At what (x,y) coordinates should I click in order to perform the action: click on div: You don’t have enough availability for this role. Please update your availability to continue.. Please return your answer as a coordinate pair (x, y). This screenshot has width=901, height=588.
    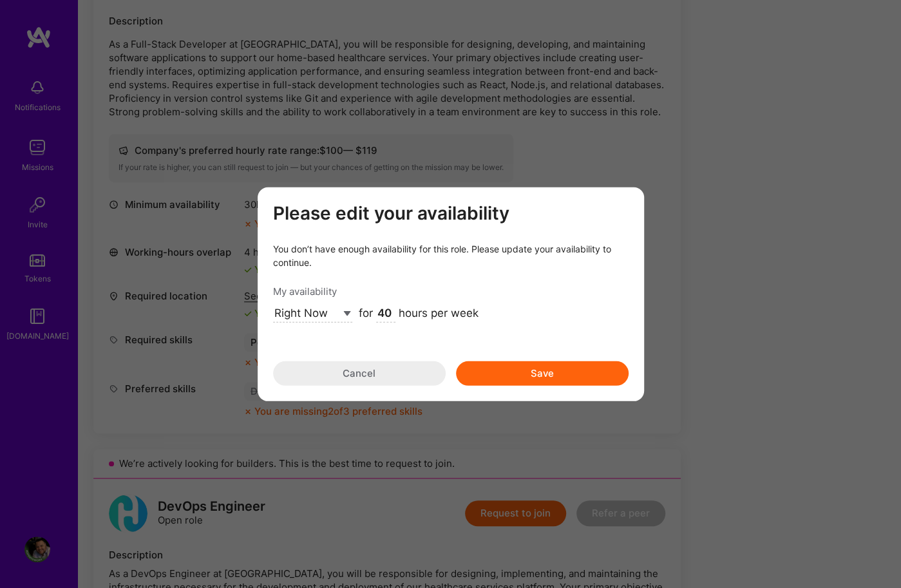
    Looking at the image, I should click on (451, 256).